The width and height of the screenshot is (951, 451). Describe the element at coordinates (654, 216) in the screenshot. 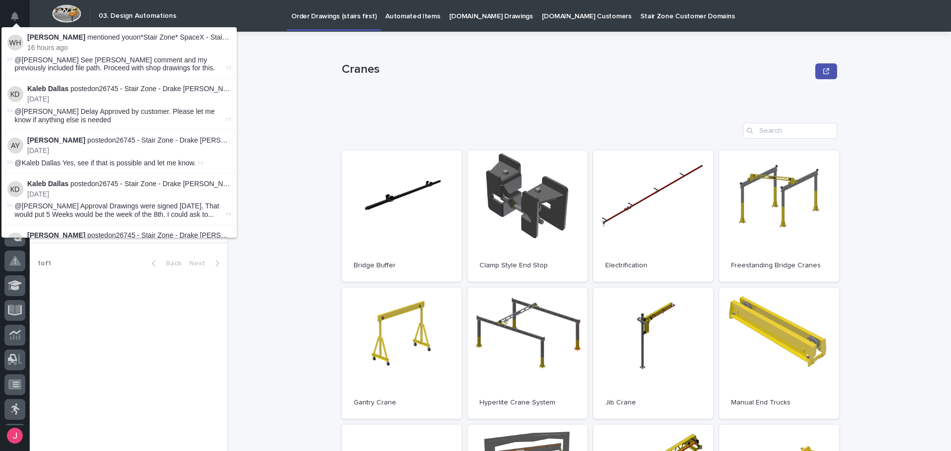

I see `a: Electrification` at that location.